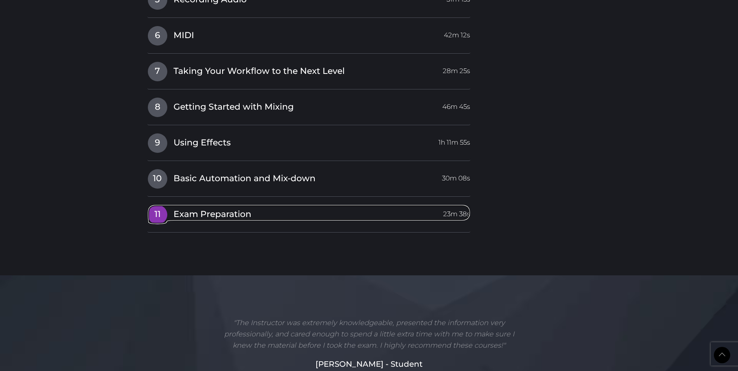 Image resolution: width=738 pixels, height=371 pixels. I want to click on span: Getting Started with Mixing, so click(234, 107).